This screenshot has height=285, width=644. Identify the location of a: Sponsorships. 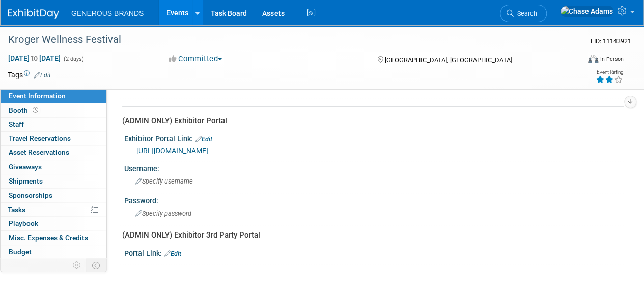
(53, 195).